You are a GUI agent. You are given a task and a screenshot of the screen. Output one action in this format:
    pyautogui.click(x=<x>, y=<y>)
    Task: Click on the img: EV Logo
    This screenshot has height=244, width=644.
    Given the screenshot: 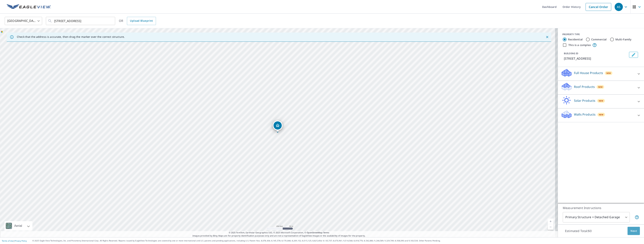 What is the action you would take?
    pyautogui.click(x=29, y=7)
    